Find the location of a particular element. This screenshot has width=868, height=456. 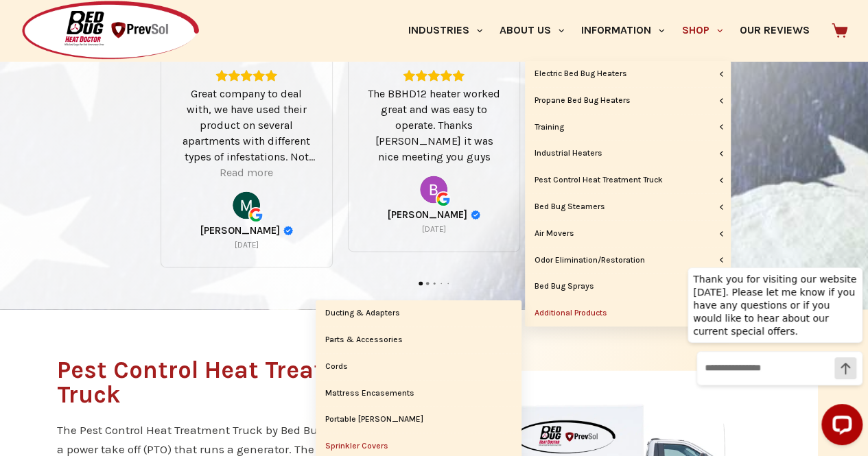

a: Training is located at coordinates (628, 128).